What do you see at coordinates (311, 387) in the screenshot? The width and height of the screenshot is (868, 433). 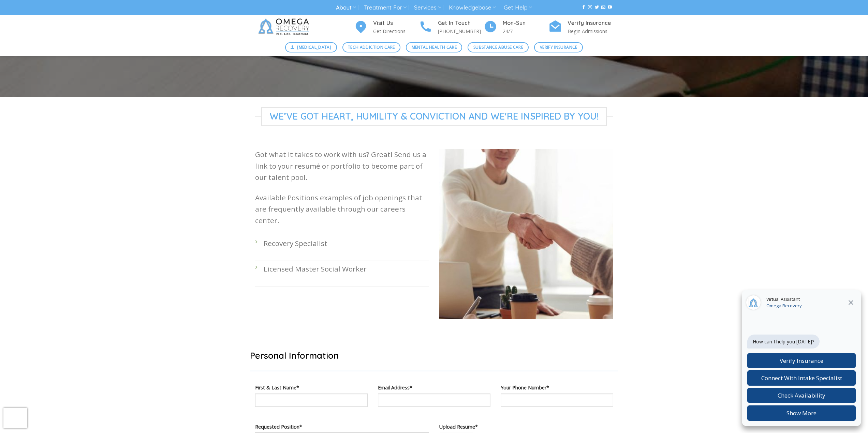 I see `label: First & Last Name*` at bounding box center [311, 387].